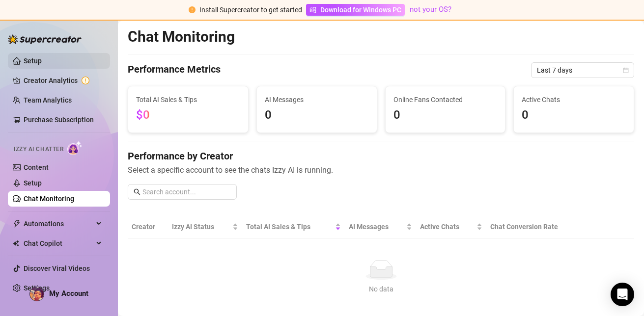 The height and width of the screenshot is (316, 644). Describe the element at coordinates (430, 10) in the screenshot. I see `a: not your OS?` at that location.